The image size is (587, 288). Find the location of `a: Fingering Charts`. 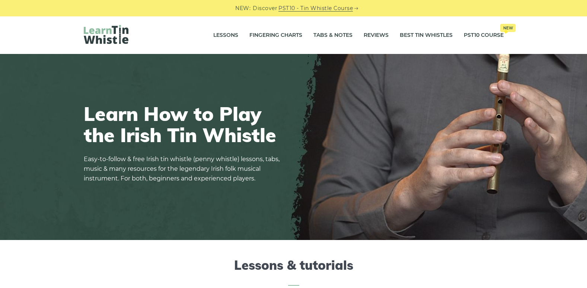

a: Fingering Charts is located at coordinates (276, 35).